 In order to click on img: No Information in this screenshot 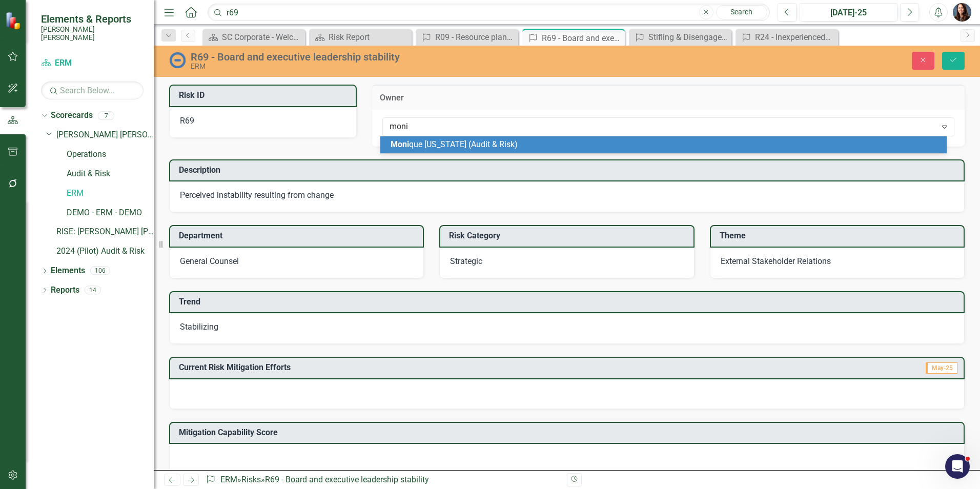, I will do `click(178, 60)`.